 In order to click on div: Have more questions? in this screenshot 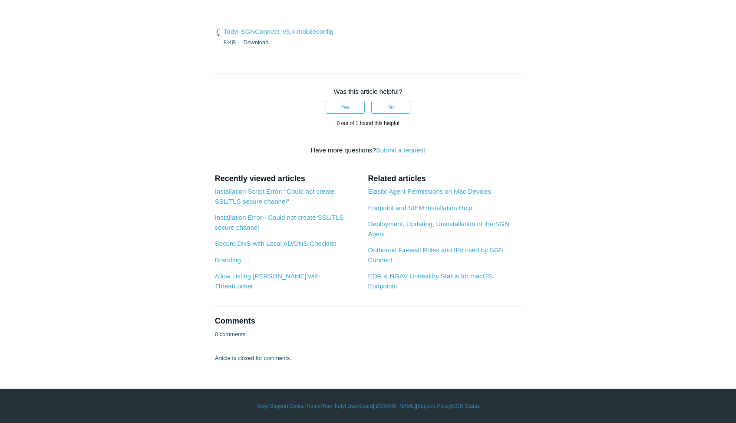, I will do `click(368, 150)`.